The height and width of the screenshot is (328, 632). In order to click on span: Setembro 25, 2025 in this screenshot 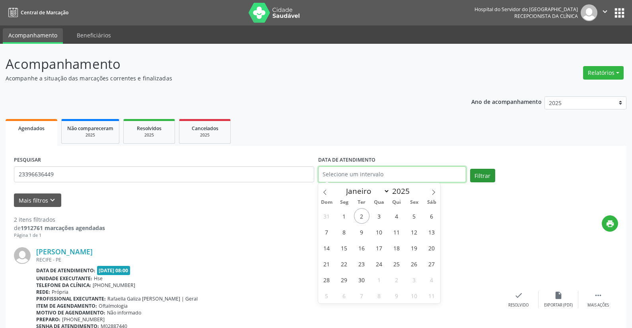, I will do `click(396, 263)`.